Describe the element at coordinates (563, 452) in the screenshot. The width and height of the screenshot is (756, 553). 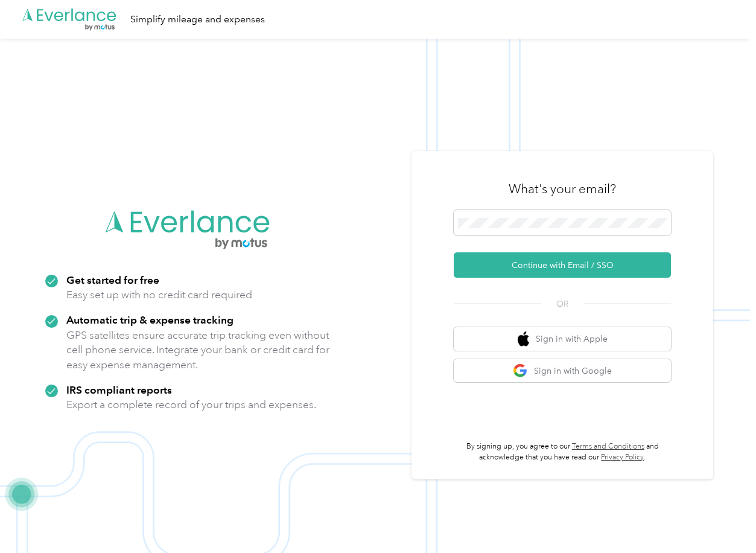
I see `p: By signing up, you agree to our and acknowledge that you have read our .` at that location.